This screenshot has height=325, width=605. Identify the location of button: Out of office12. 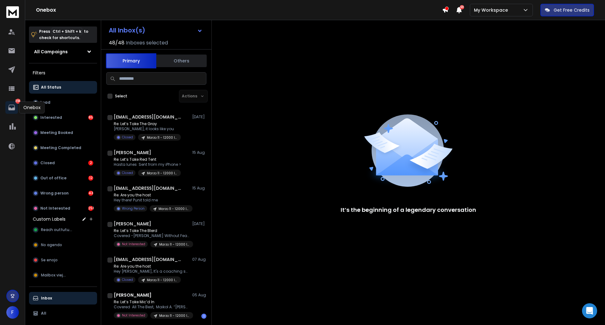
(63, 178).